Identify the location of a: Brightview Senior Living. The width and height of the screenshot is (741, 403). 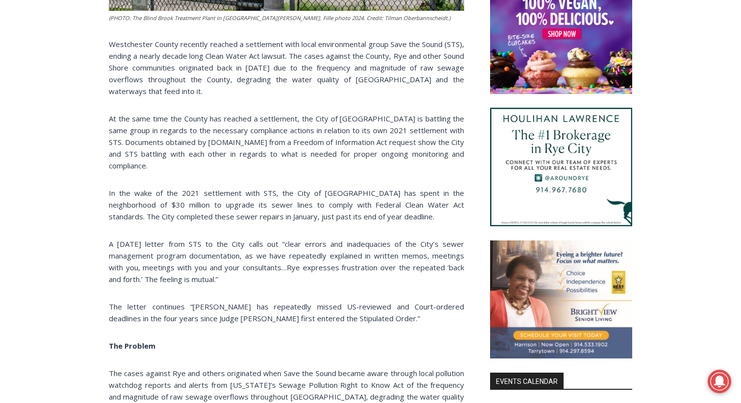
(561, 300).